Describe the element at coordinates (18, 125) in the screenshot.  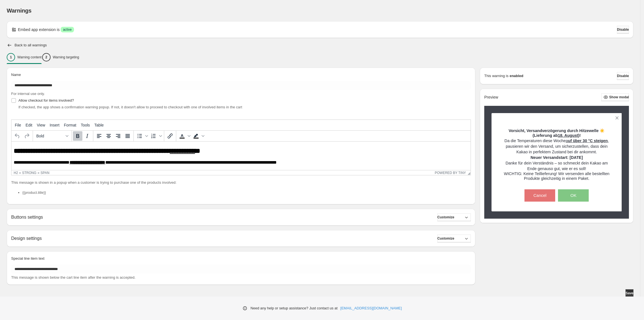
I see `span: File` at that location.